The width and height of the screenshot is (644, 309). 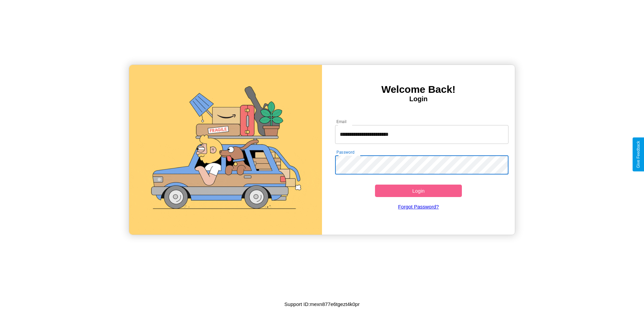 I want to click on label: Password, so click(x=345, y=152).